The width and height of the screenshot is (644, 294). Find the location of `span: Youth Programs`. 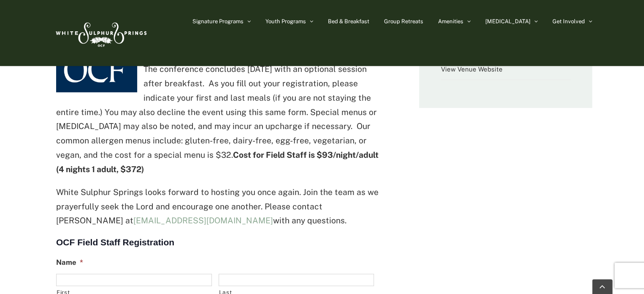

span: Youth Programs is located at coordinates (286, 22).